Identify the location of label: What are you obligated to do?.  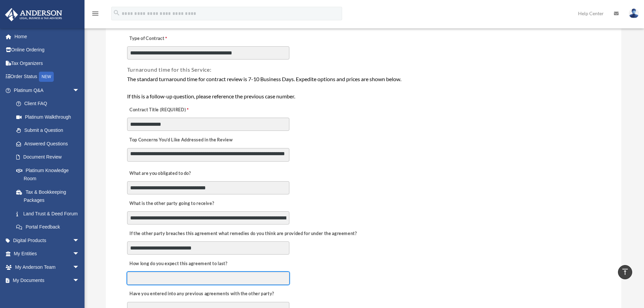
(161, 174).